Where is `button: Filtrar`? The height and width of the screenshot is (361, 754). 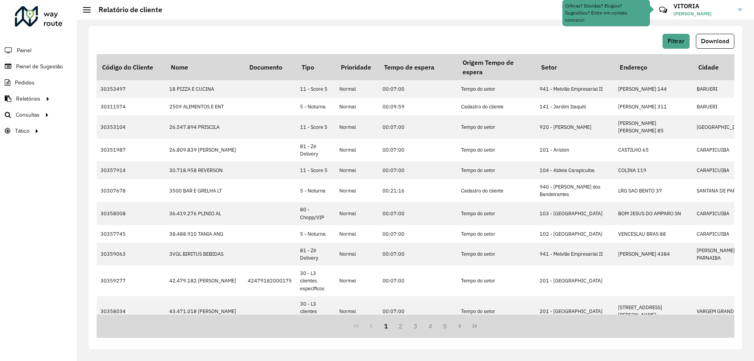 button: Filtrar is located at coordinates (676, 41).